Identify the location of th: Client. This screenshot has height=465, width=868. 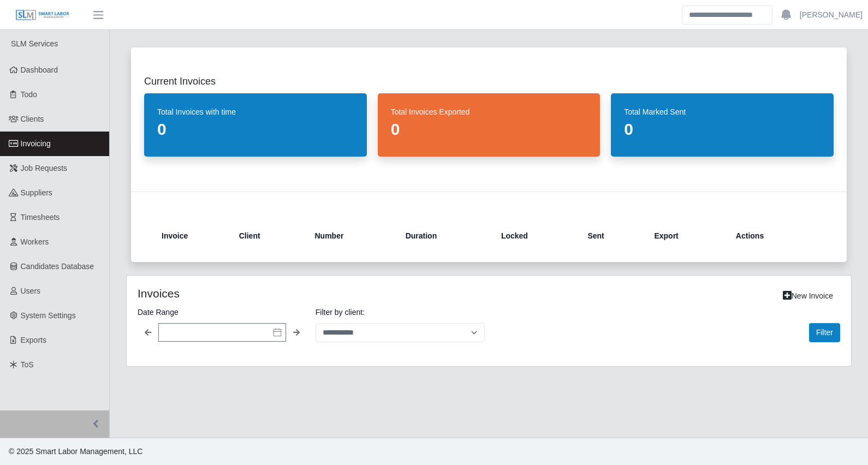
(268, 236).